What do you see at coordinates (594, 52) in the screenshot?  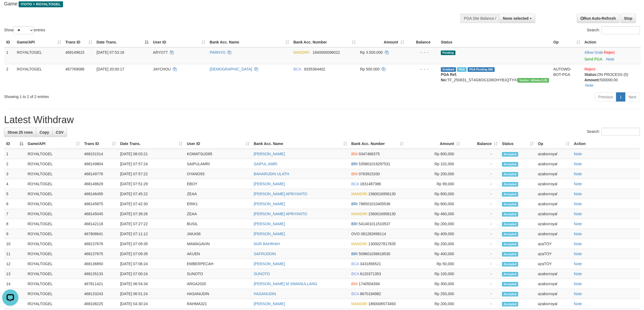 I see `a: Allow Grab` at bounding box center [594, 52].